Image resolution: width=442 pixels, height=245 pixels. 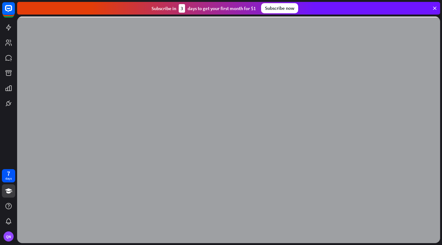 I want to click on div: 3, so click(x=182, y=8).